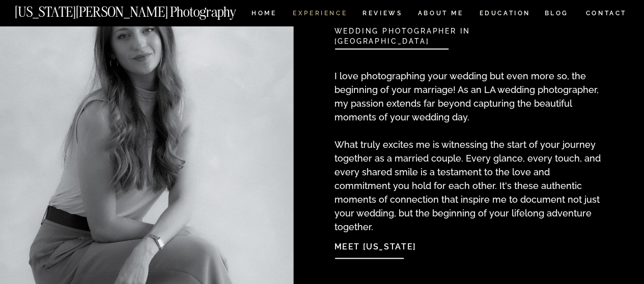  I want to click on a: BLOG, so click(556, 14).